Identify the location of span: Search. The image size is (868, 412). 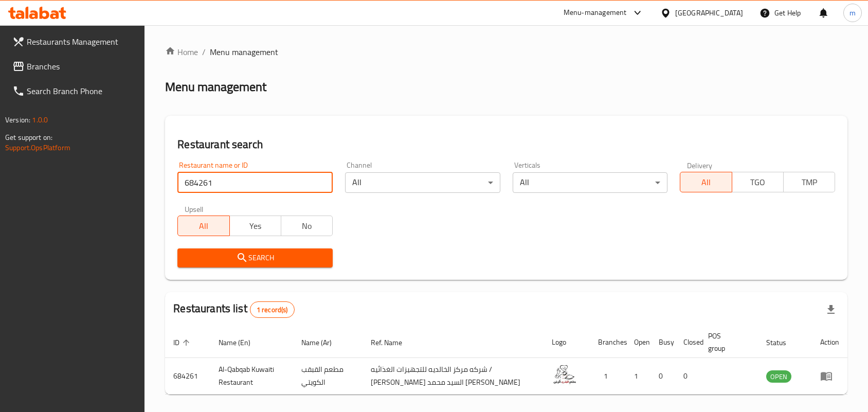
(255, 258).